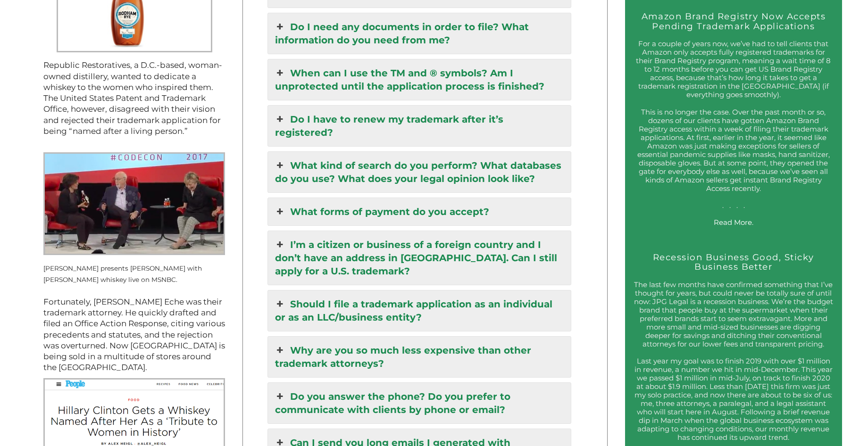 Image resolution: width=868 pixels, height=446 pixels. Describe the element at coordinates (733, 159) in the screenshot. I see `p: This is no longer the case. Over the past month or so, dozens of our clients have gotten Amazon B...` at that location.